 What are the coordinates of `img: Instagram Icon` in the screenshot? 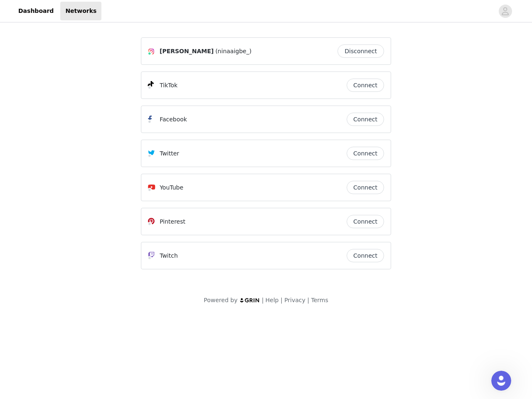 It's located at (152, 51).